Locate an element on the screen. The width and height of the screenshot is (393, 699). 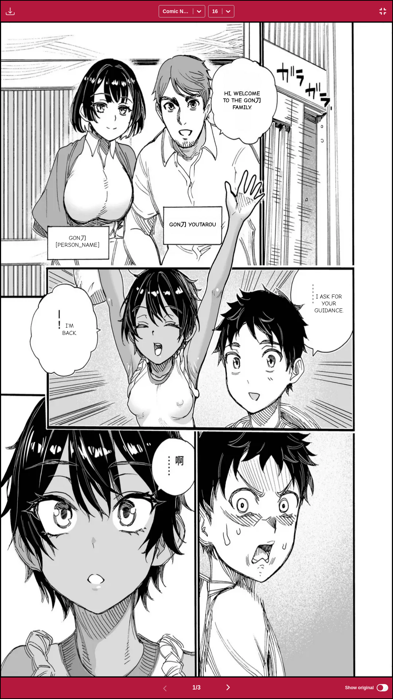
p: Hi, welcome to the Gon刀 family. is located at coordinates (242, 101).